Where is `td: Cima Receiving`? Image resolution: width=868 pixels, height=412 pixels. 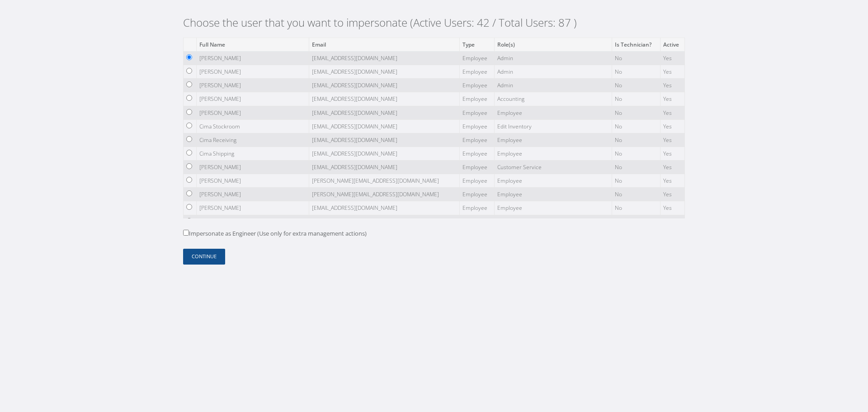
td: Cima Receiving is located at coordinates (253, 140).